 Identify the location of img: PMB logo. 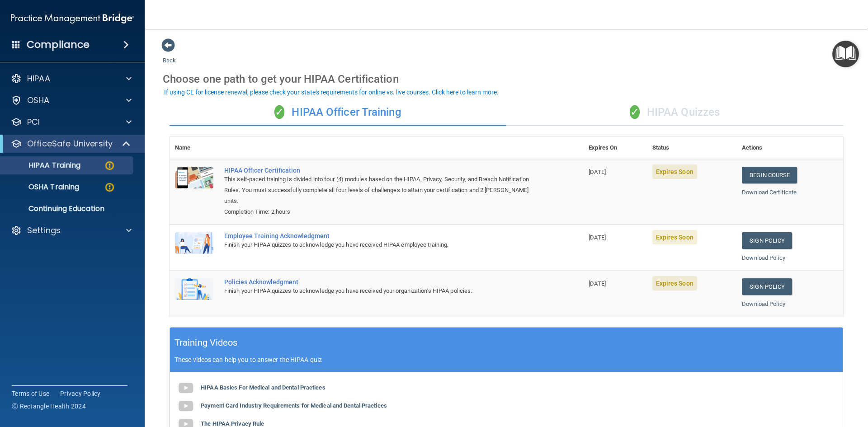
(73, 18).